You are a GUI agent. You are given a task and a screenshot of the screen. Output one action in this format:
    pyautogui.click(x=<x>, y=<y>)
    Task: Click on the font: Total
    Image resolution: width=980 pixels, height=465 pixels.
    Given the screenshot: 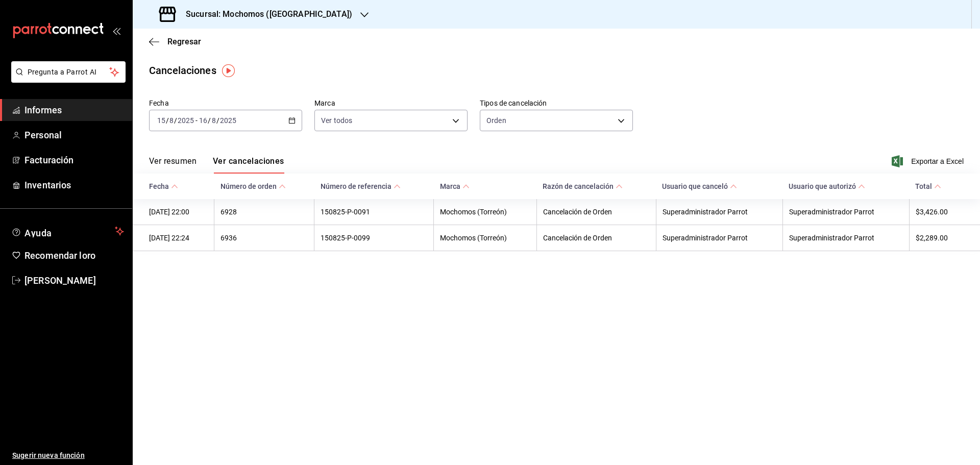 What is the action you would take?
    pyautogui.click(x=923, y=187)
    